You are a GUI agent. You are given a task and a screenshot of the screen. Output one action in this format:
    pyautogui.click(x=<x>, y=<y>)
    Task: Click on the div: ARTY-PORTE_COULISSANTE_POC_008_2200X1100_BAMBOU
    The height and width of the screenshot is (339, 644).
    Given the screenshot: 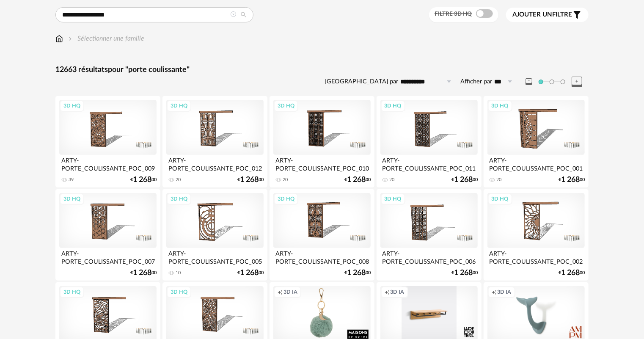 What is the action you would take?
    pyautogui.click(x=322, y=257)
    